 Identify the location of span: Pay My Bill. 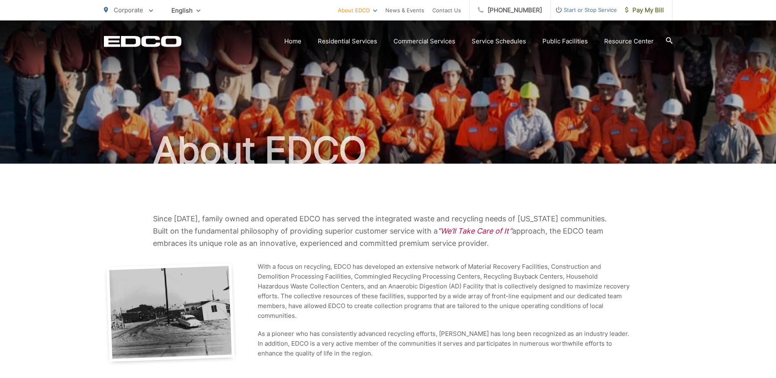
(644, 10).